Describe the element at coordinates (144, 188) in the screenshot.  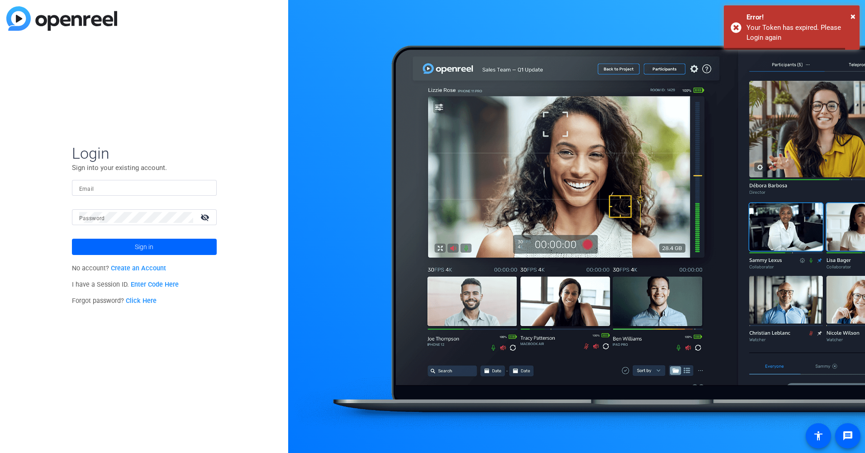
I see `input: Enter Email Address` at that location.